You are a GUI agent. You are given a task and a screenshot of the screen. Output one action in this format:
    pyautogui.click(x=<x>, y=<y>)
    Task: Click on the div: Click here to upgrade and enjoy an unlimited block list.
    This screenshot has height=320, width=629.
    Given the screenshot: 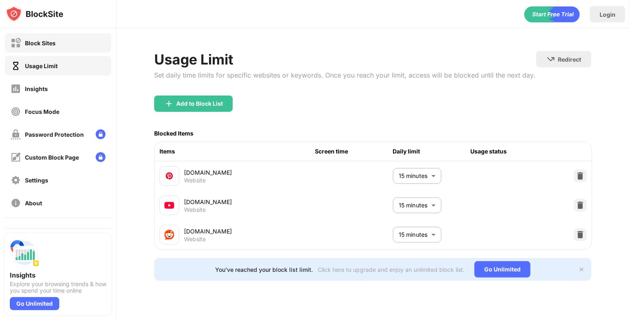 What is the action you would take?
    pyautogui.click(x=391, y=270)
    